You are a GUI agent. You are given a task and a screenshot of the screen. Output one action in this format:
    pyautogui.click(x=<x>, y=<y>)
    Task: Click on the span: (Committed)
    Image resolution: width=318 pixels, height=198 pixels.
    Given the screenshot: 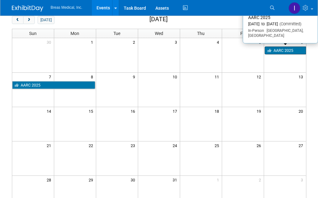 What is the action you would take?
    pyautogui.click(x=289, y=24)
    